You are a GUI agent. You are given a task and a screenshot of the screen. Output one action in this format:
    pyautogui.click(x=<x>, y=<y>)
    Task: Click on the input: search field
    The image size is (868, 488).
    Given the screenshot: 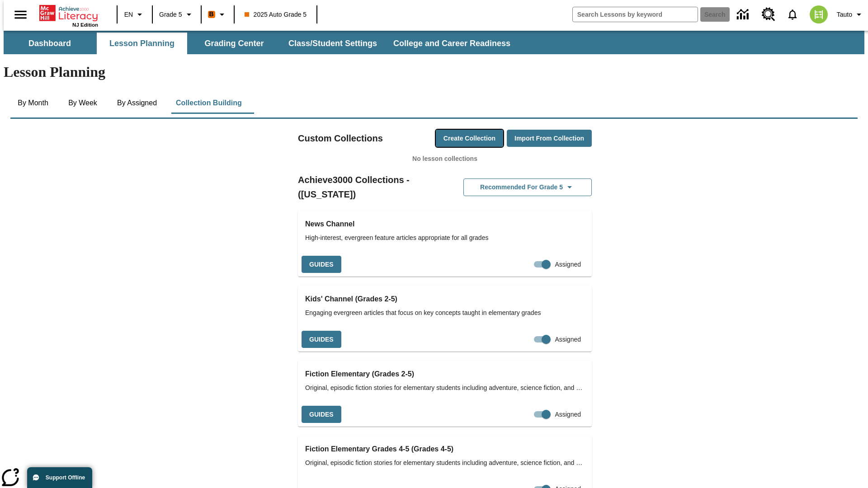 What is the action you would take?
    pyautogui.click(x=636, y=14)
    